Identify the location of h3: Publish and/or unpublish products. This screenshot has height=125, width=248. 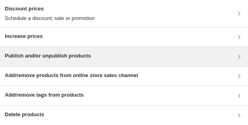
(48, 56).